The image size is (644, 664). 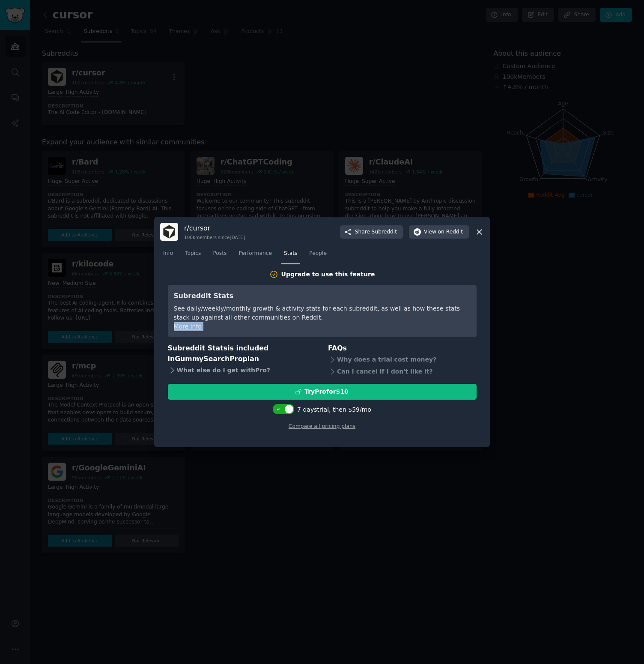 I want to click on h3: Subreddit Stats, so click(x=322, y=296).